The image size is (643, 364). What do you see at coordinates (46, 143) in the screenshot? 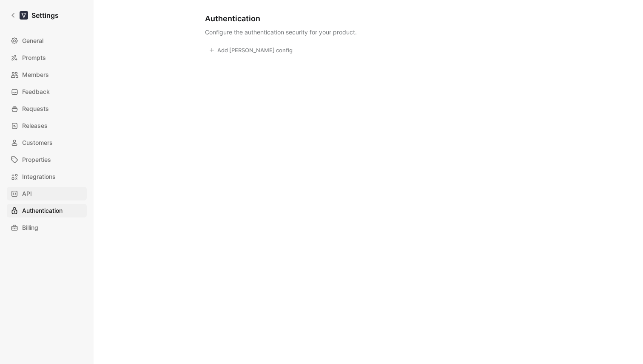
I see `a: Customers` at bounding box center [46, 143].